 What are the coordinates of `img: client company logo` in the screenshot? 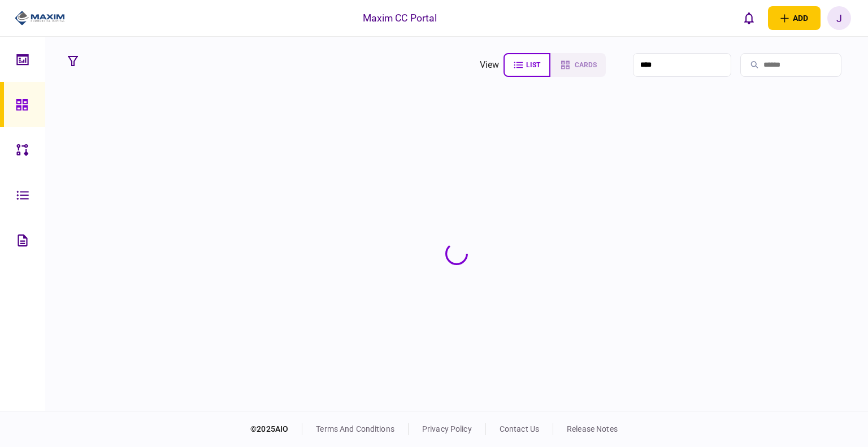 It's located at (40, 18).